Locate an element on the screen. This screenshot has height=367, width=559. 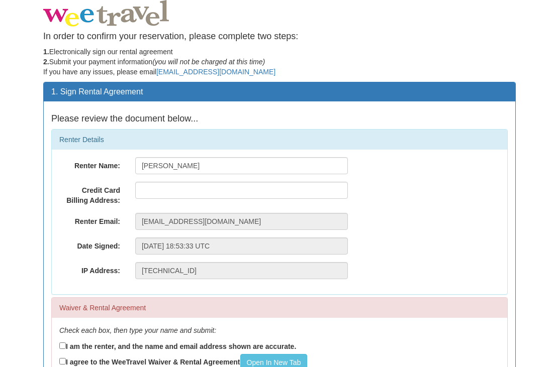
label: IP Address: is located at coordinates (89, 269).